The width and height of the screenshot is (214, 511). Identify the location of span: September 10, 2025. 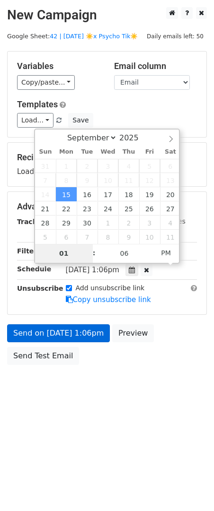
(108, 180).